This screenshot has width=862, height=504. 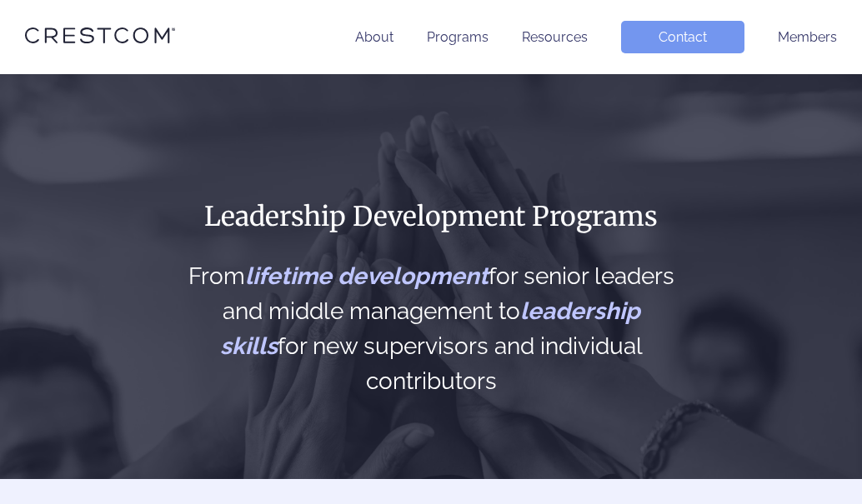 What do you see at coordinates (807, 37) in the screenshot?
I see `a: Members` at bounding box center [807, 37].